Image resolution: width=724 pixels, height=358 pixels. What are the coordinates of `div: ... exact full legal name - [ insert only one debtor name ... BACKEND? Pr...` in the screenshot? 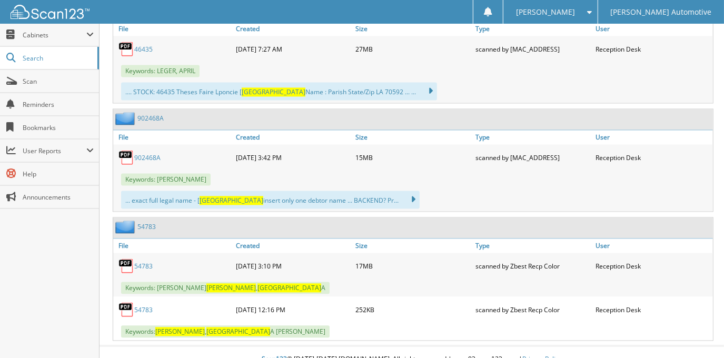 It's located at (270, 199).